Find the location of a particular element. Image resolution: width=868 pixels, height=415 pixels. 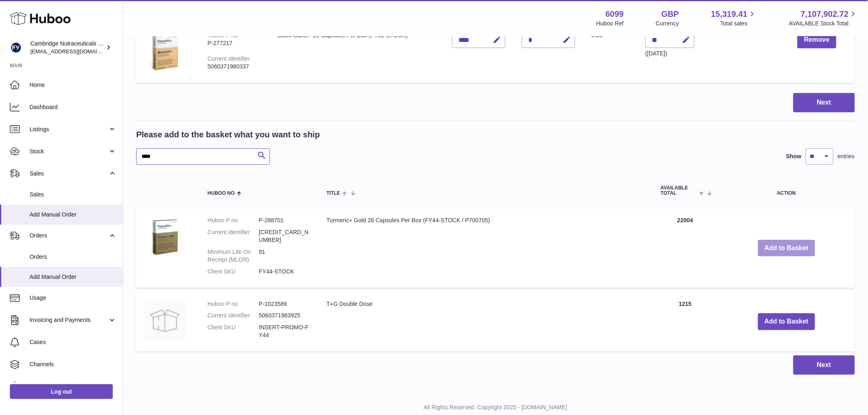

label: Show is located at coordinates (793, 157).